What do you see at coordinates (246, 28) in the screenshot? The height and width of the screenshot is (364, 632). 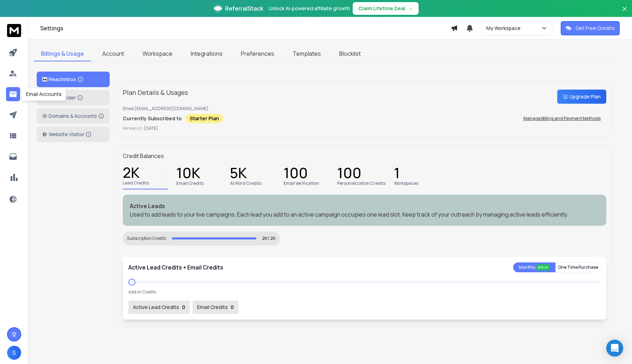 I see `h1: Settings` at bounding box center [246, 28].